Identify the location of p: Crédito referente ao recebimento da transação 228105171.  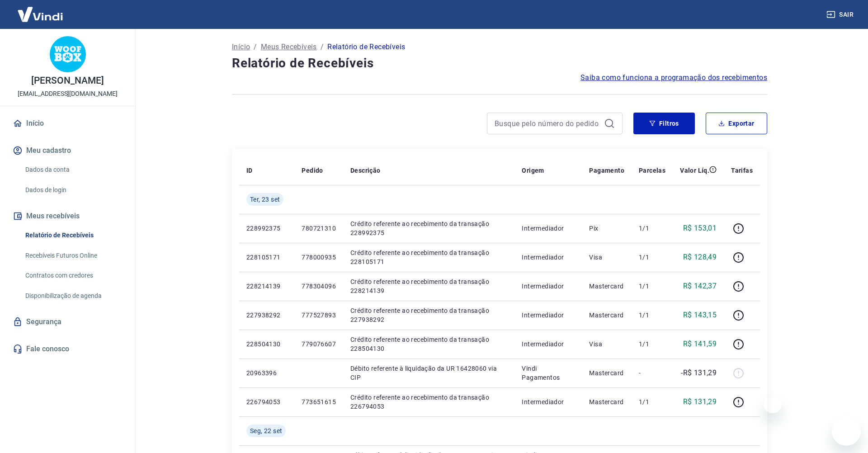
(429, 258).